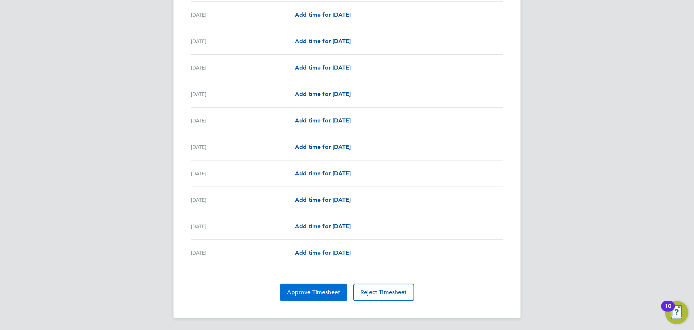 The image size is (694, 330). Describe the element at coordinates (384, 292) in the screenshot. I see `span: Reject Timesheet` at that location.